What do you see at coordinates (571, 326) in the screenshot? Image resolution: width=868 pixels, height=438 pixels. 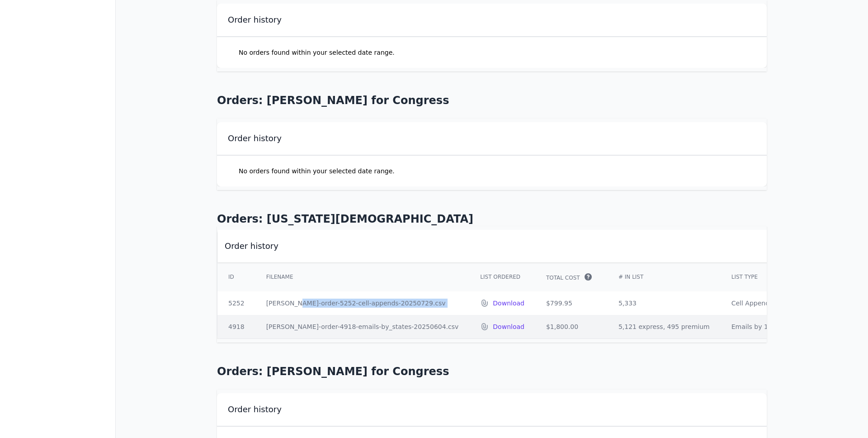 I see `td: $1,800.00` at bounding box center [571, 326].